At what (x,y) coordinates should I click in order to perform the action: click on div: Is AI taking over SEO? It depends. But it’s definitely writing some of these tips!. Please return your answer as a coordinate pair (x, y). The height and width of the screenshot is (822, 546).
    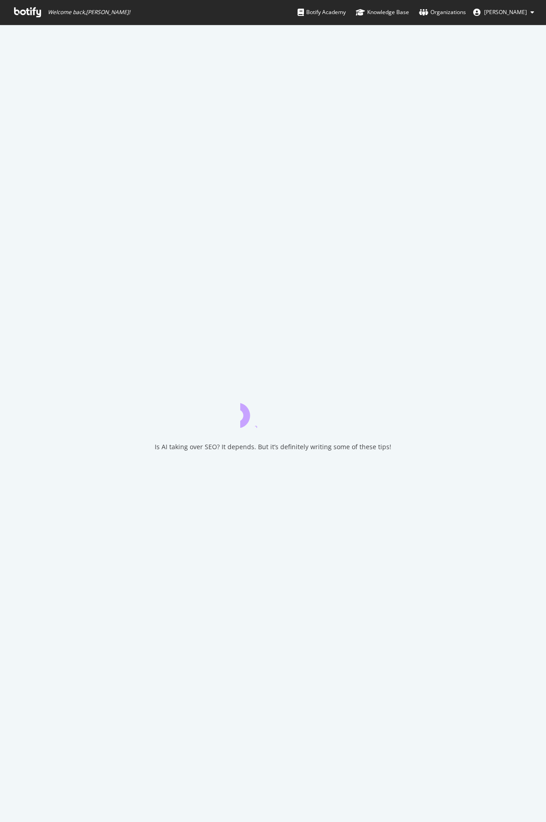
    Looking at the image, I should click on (273, 447).